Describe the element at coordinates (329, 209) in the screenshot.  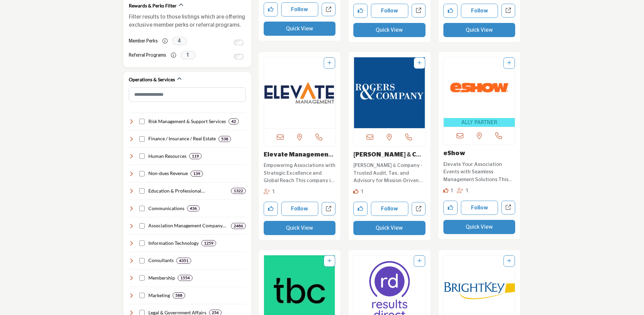
I see `a: Open elevate-management-company in new tab` at that location.